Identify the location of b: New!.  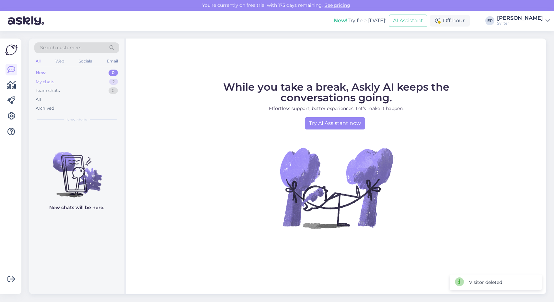
(341, 20).